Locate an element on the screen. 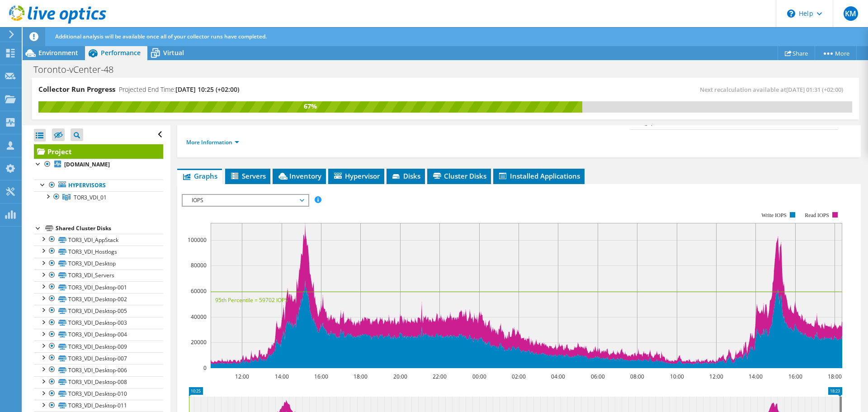  a: TOR3_VDI_Desktop-005 is located at coordinates (99, 310).